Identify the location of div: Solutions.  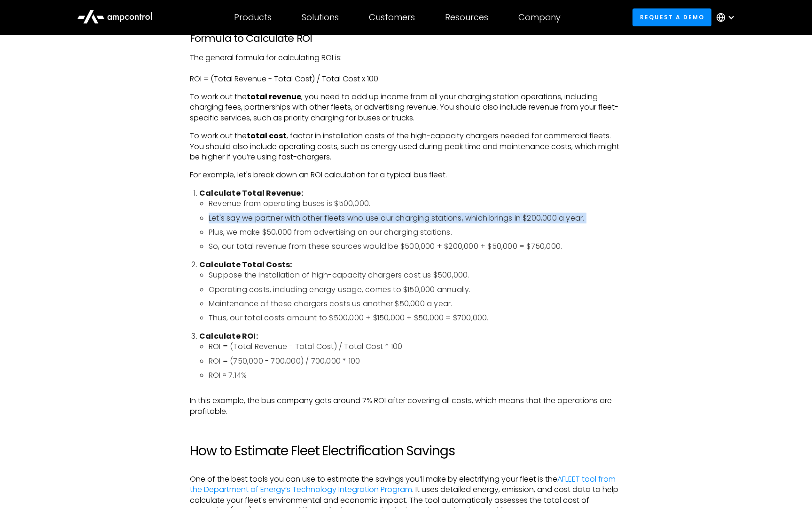
(320, 17).